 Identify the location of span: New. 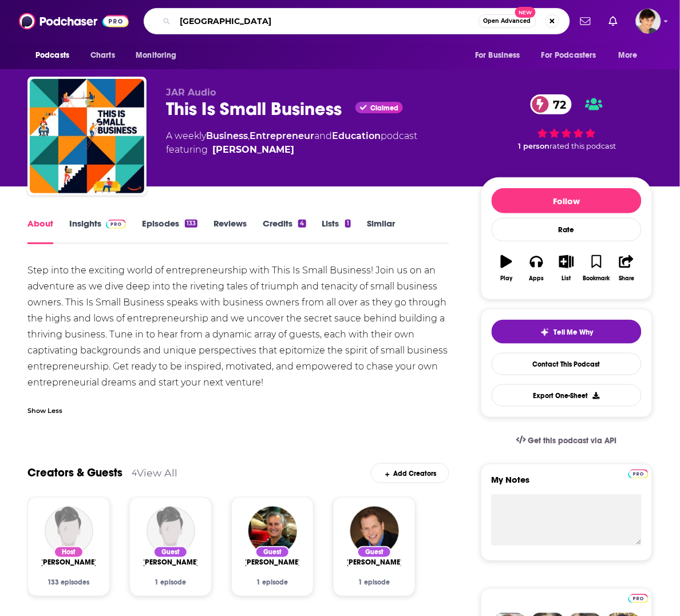
(525, 12).